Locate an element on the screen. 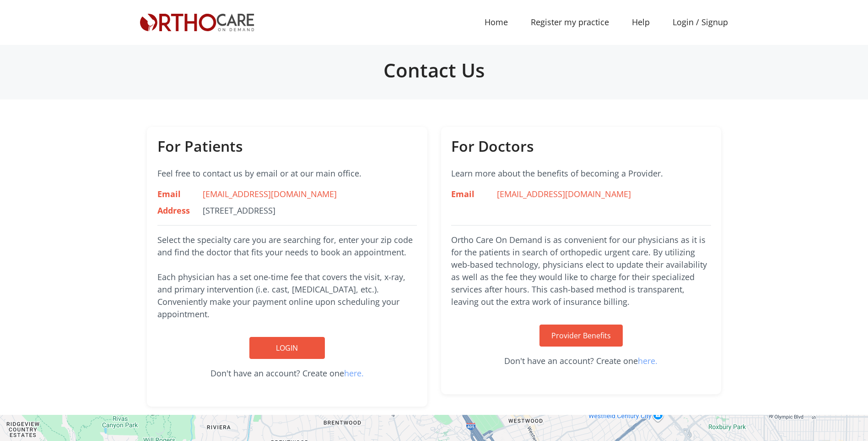 The image size is (868, 441). p: Ortho Care On Demand is as convenient for our physicians as it is for the patients in search of o... is located at coordinates (581, 271).